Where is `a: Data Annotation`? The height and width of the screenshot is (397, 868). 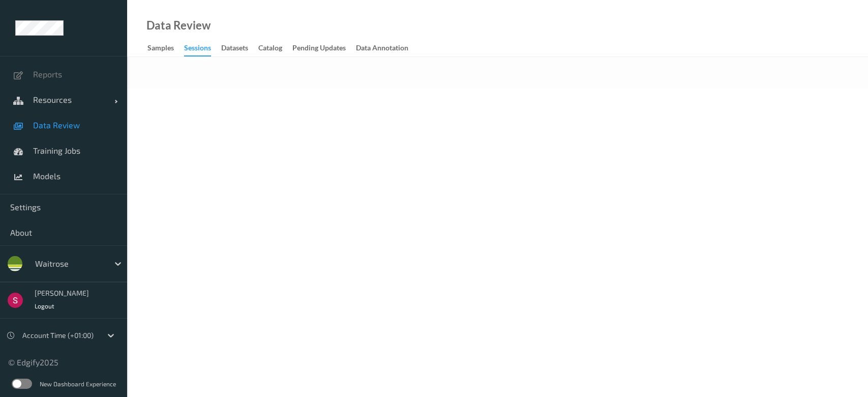
a: Data Annotation is located at coordinates (387, 49).